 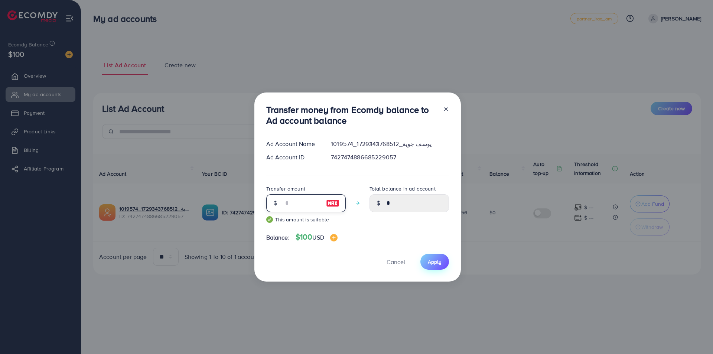 What do you see at coordinates (396, 261) in the screenshot?
I see `button: Cancel` at bounding box center [396, 261].